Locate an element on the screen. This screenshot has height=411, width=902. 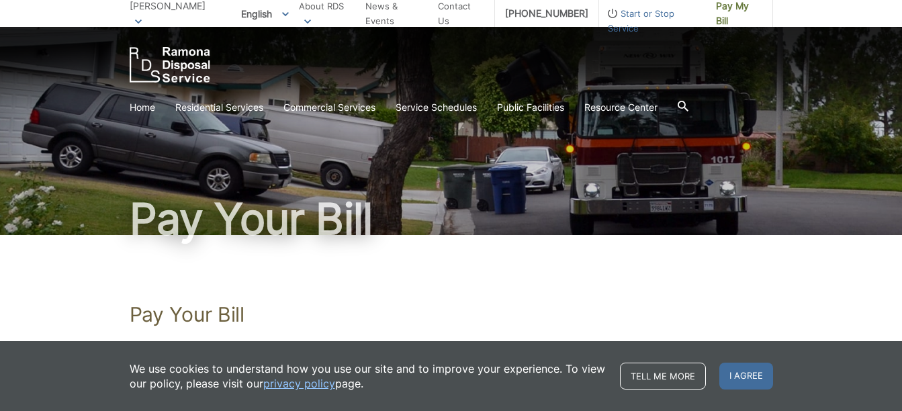
a: Public Facilities is located at coordinates (531, 107).